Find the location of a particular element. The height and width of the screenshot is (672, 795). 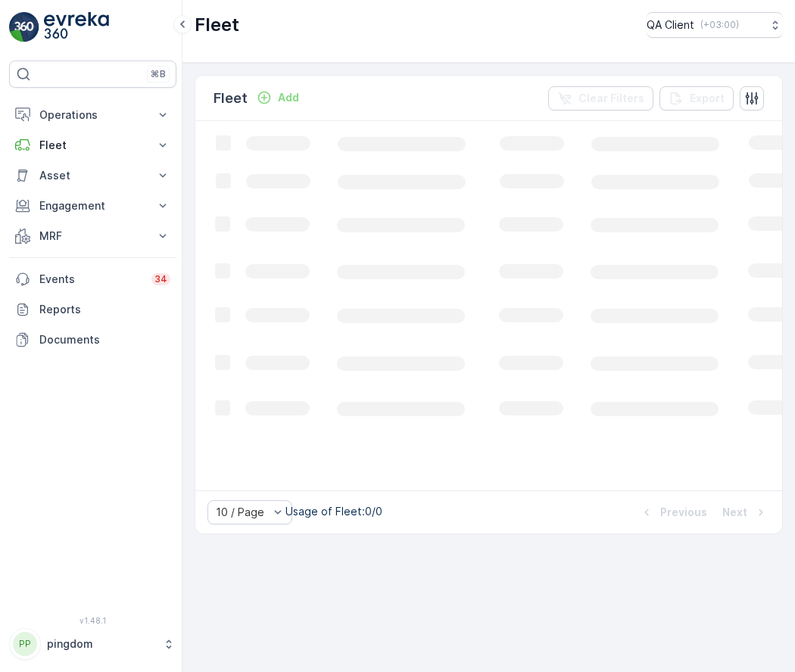

button: Fleet is located at coordinates (92, 145).